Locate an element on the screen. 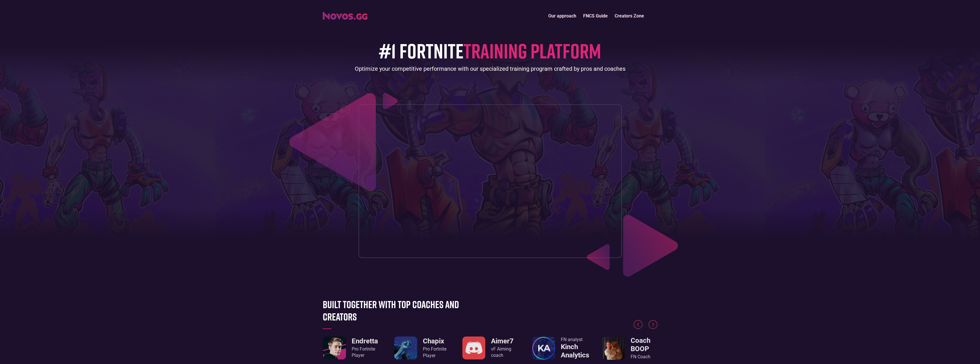 This screenshot has width=980, height=364. a: Our approach is located at coordinates (562, 16).